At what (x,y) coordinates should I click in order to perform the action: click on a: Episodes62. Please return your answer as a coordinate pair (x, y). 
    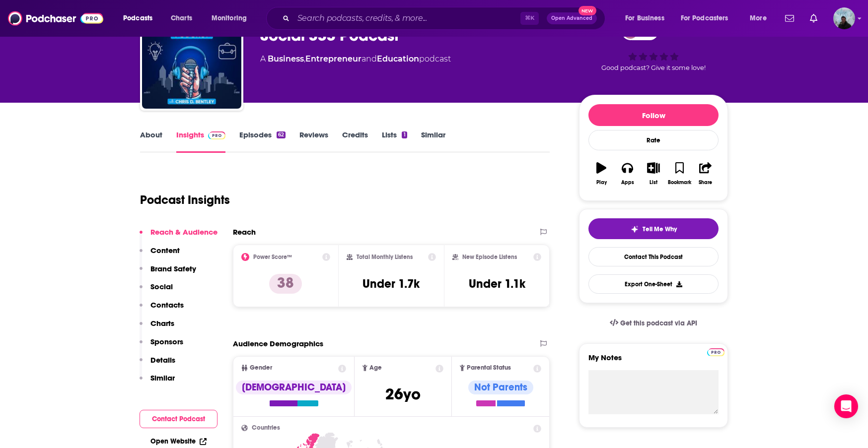
    Looking at the image, I should click on (262, 141).